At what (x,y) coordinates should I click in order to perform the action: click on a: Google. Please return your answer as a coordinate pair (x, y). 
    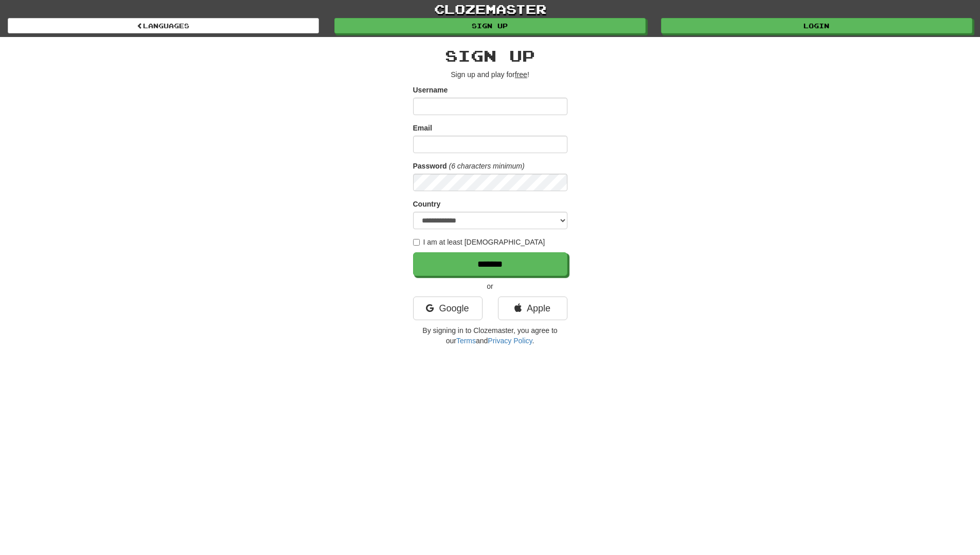
    Looking at the image, I should click on (448, 309).